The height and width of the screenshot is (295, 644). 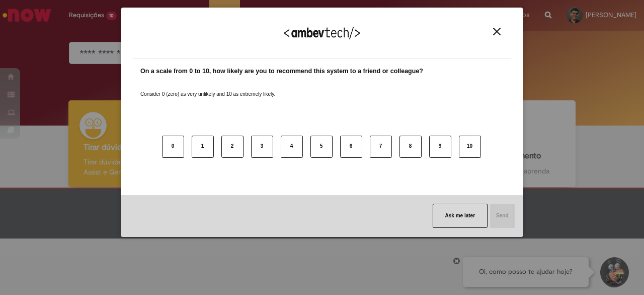 What do you see at coordinates (497, 31) in the screenshot?
I see `img: Close` at bounding box center [497, 31].